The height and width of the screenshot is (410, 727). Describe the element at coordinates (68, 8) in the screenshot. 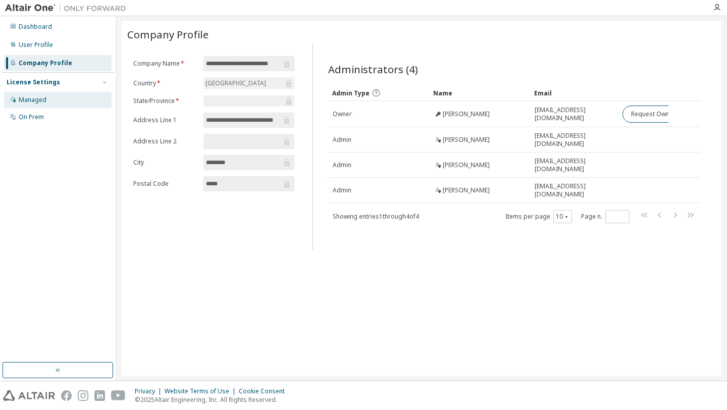

I see `img: Altair One` at that location.